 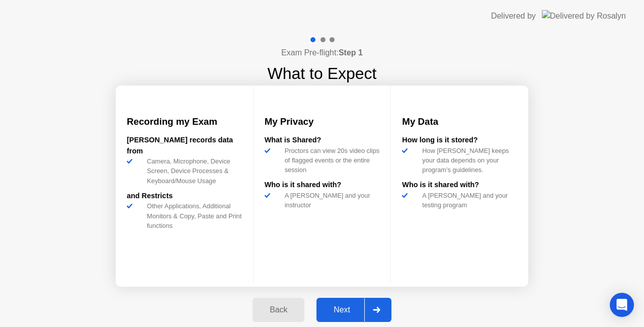 What do you see at coordinates (184, 122) in the screenshot?
I see `h3: Recording my Exam` at bounding box center [184, 122].